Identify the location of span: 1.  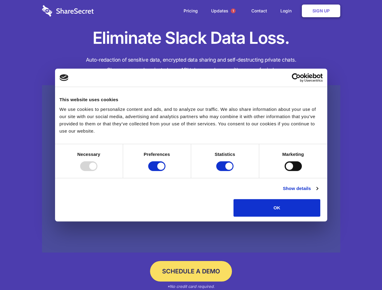
(233, 11).